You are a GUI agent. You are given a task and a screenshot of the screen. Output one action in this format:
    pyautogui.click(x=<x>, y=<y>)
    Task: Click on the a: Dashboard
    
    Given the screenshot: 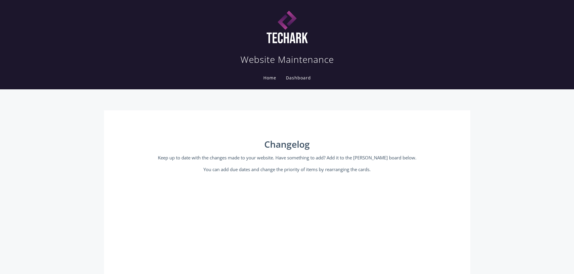 What is the action you would take?
    pyautogui.click(x=298, y=78)
    